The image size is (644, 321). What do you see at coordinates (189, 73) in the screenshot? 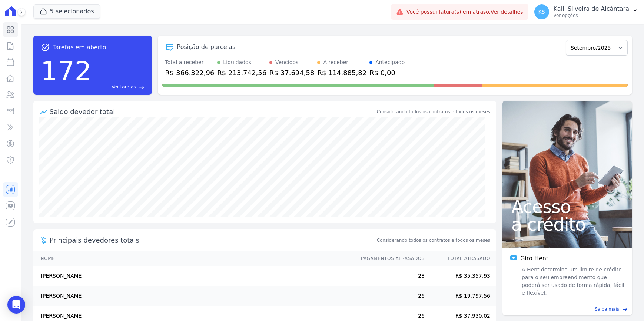
I see `div: R$ 366.322,96` at bounding box center [189, 73].